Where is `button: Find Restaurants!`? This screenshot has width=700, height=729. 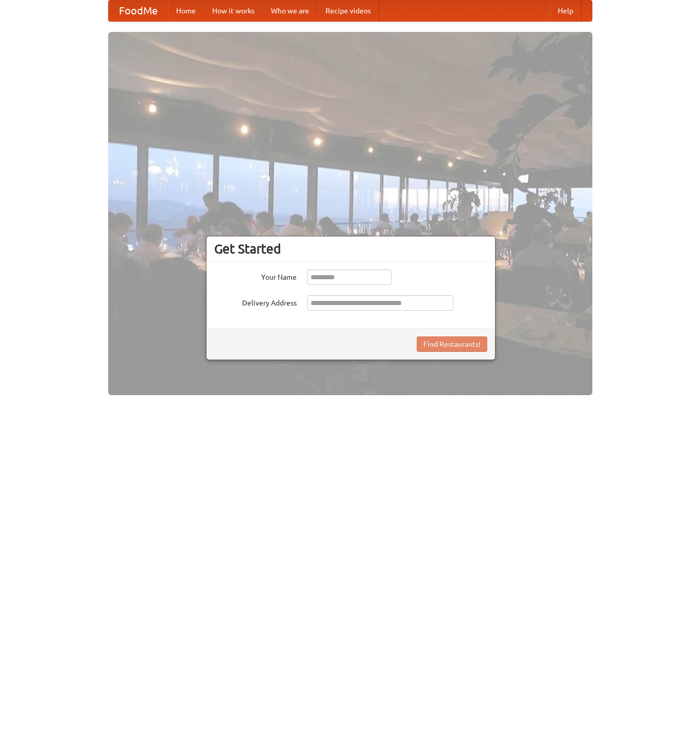
button: Find Restaurants! is located at coordinates (451, 344).